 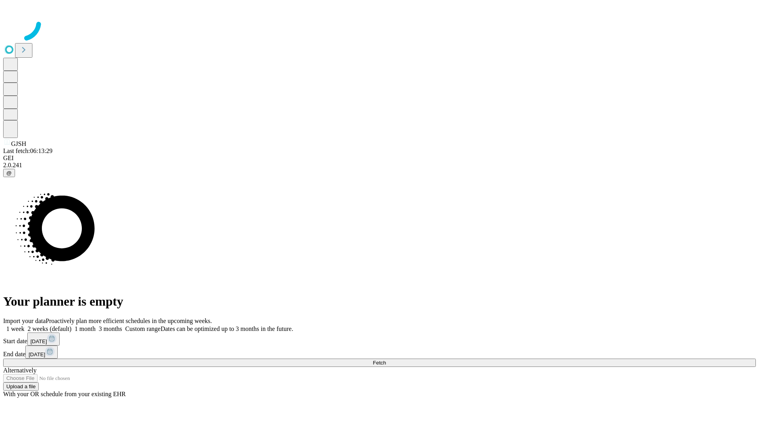 What do you see at coordinates (380, 301) in the screenshot?
I see `h1: Your planner is empty` at bounding box center [380, 301].